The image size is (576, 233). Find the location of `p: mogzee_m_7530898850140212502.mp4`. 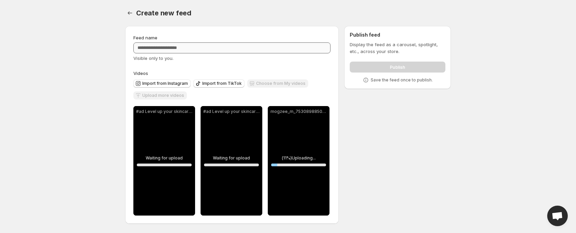

p: mogzee_m_7530898850140212502.mp4 is located at coordinates (299, 112).